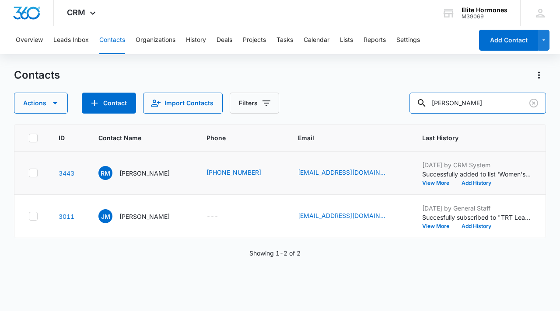  What do you see at coordinates (254, 103) in the screenshot?
I see `button: Filters` at bounding box center [254, 103].